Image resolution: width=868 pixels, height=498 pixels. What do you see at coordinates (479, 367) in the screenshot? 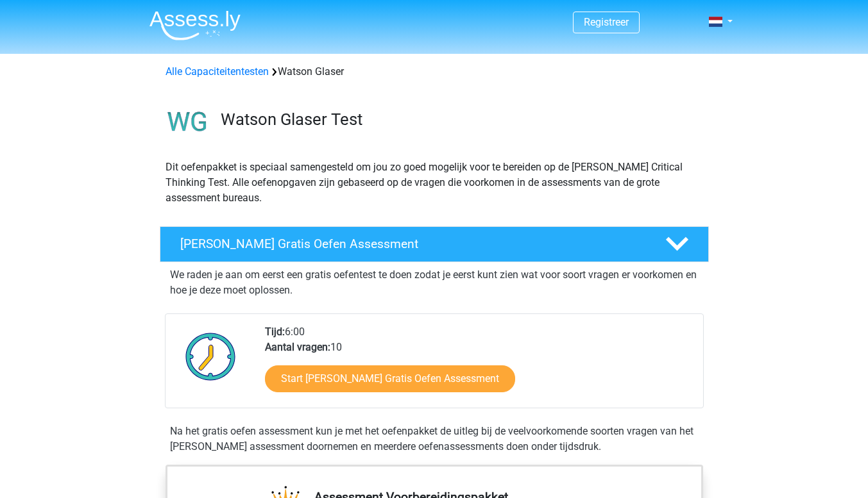
I see `div: 6:00 10` at bounding box center [479, 367].